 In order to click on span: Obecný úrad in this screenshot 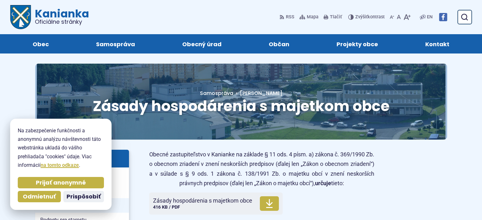, I will do `click(202, 44)`.